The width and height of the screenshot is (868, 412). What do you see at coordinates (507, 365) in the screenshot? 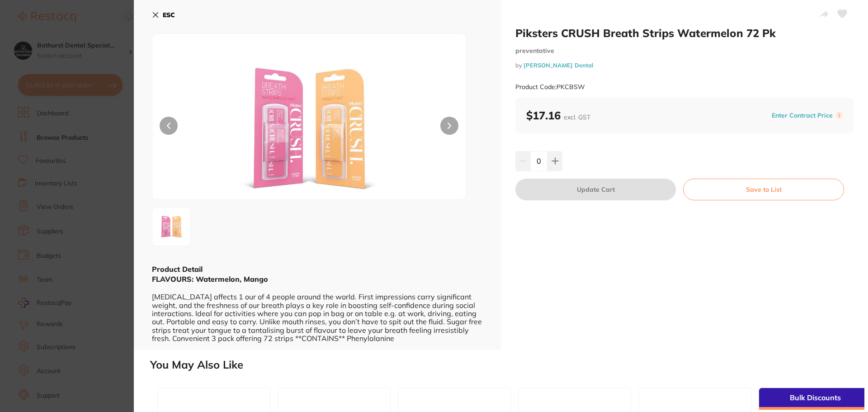
I see `h2: You May Also Like` at bounding box center [507, 365].